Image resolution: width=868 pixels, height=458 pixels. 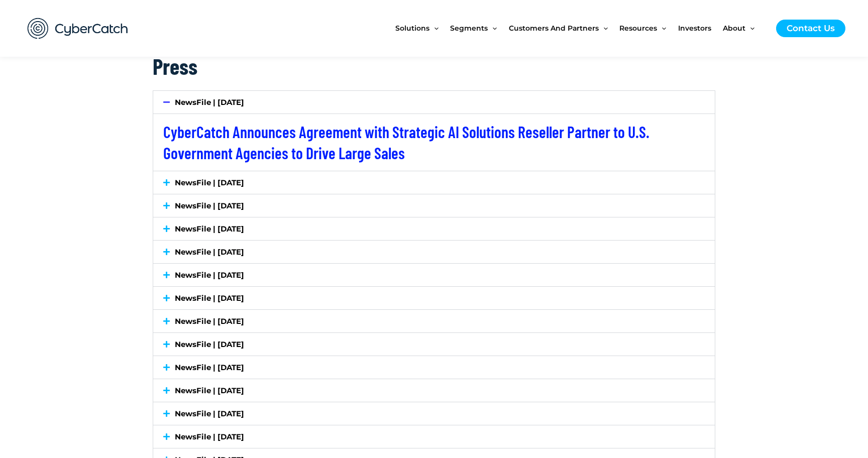 What do you see at coordinates (78, 28) in the screenshot?
I see `img: CyberCatch` at bounding box center [78, 28].